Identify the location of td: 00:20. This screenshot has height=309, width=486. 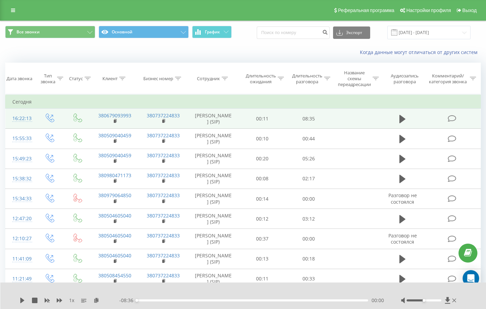
(262, 158).